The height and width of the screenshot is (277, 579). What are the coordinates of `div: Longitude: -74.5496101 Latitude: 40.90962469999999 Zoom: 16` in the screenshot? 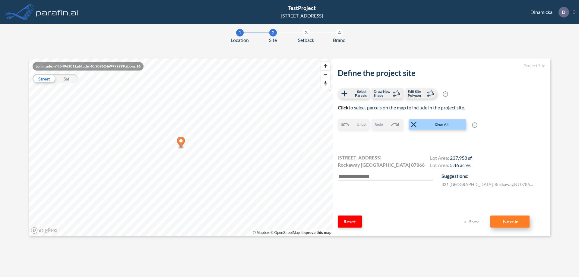 It's located at (88, 66).